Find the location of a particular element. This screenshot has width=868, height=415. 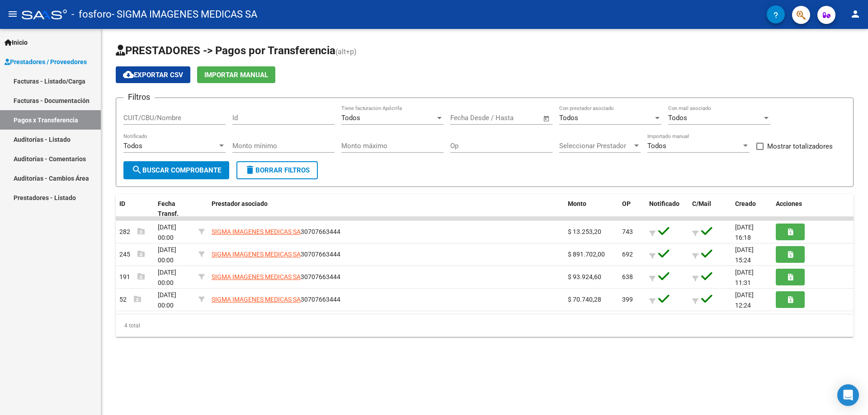

button: Open calendar is located at coordinates (547, 119).